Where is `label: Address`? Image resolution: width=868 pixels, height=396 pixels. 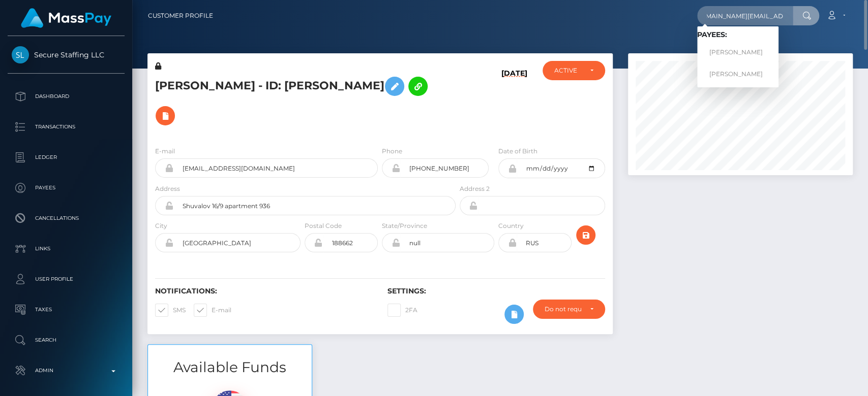
label: Address is located at coordinates (168, 189).